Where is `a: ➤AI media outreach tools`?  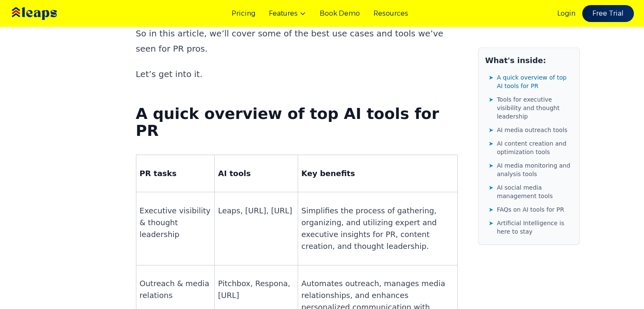
a: ➤AI media outreach tools is located at coordinates (531, 130).